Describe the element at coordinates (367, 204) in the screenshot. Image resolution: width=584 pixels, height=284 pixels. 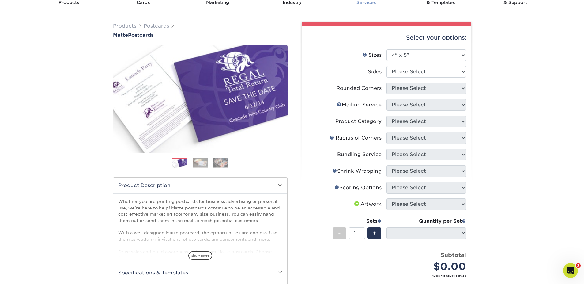
I see `div: Artwork` at that location.